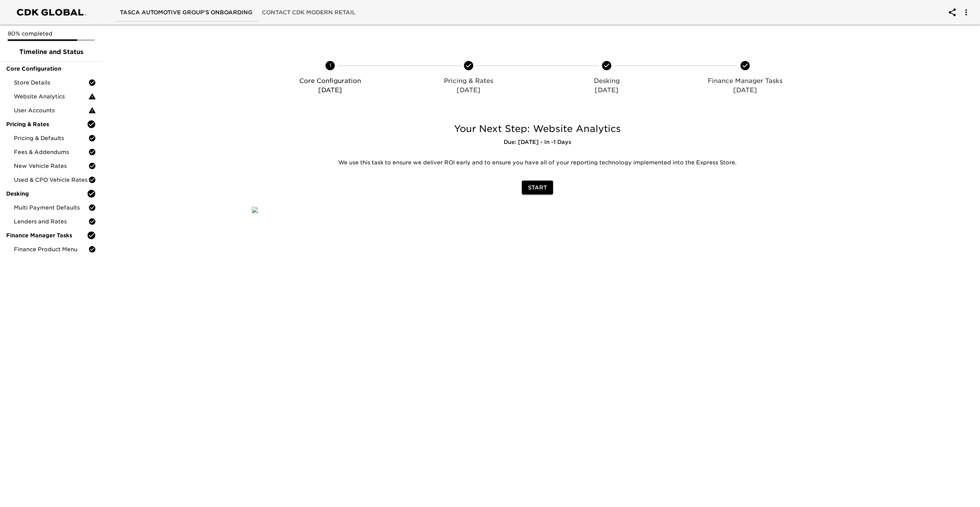 The width and height of the screenshot is (980, 507). I want to click on span: Lenders and Rates, so click(51, 221).